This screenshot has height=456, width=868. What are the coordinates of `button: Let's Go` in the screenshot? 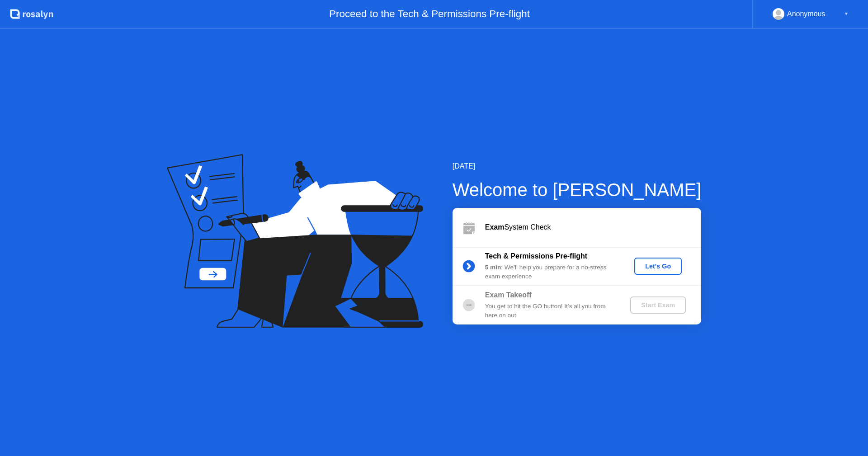 It's located at (658, 266).